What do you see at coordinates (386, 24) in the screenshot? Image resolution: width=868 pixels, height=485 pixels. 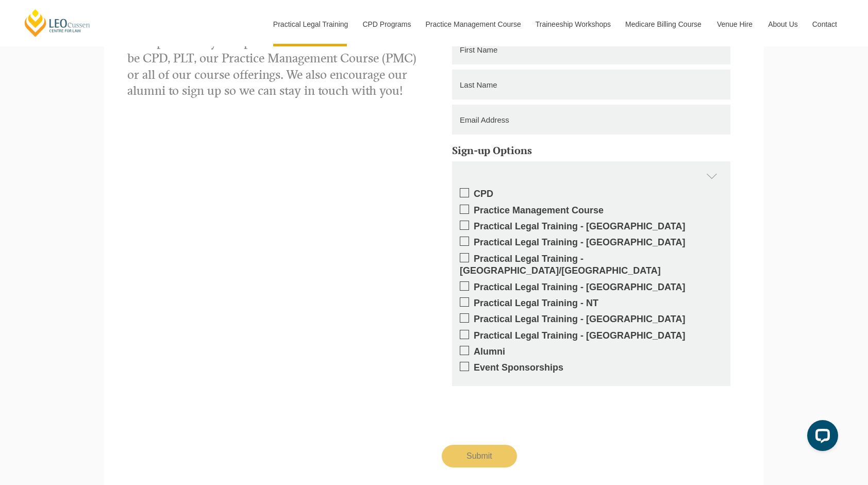 I see `a: CPD Programs` at bounding box center [386, 24].